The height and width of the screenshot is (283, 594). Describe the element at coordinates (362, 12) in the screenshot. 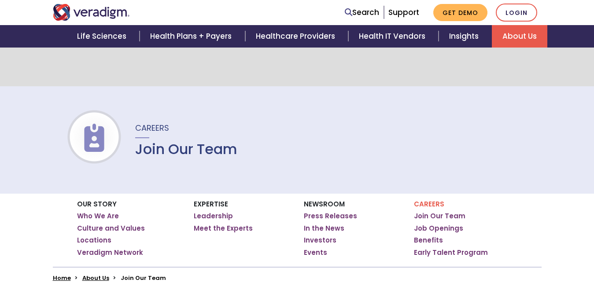

I see `a: Search` at that location.